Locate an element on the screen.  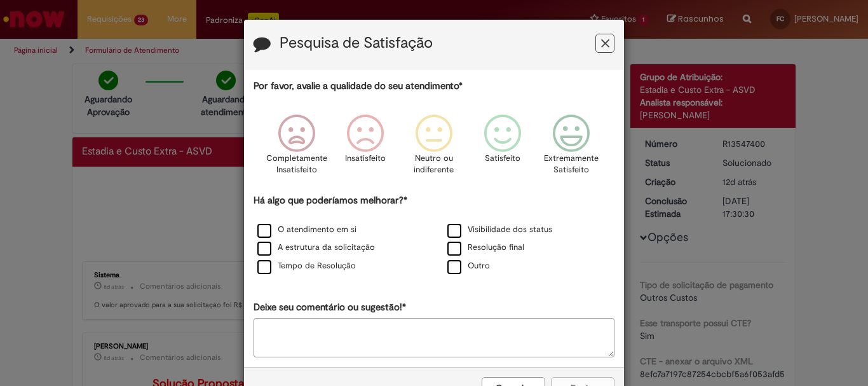
p: Neutro ou indiferente is located at coordinates (434, 164).